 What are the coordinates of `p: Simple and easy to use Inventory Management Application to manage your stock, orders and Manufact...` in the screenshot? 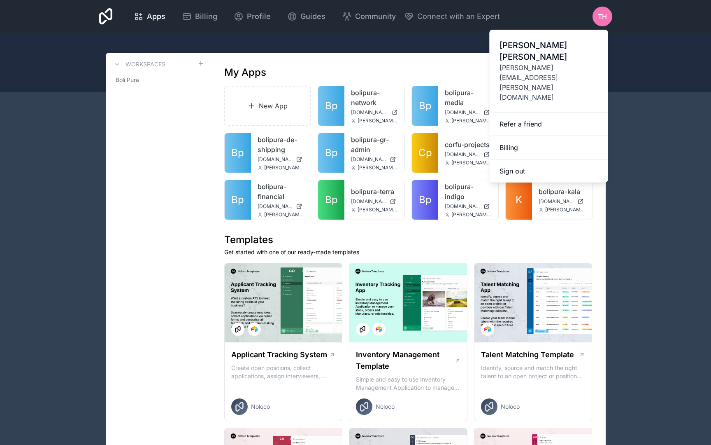 It's located at (408, 383).